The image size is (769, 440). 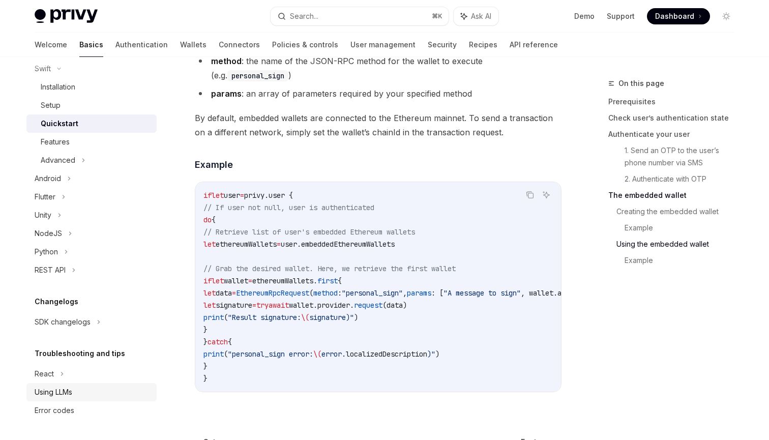 I want to click on span: provider, so click(x=334, y=305).